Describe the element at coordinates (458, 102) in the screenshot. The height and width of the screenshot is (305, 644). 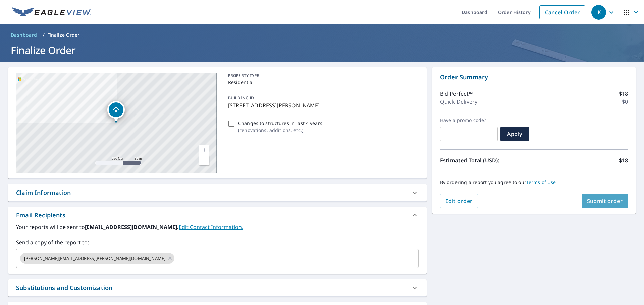
I see `p: Quick Delivery` at that location.